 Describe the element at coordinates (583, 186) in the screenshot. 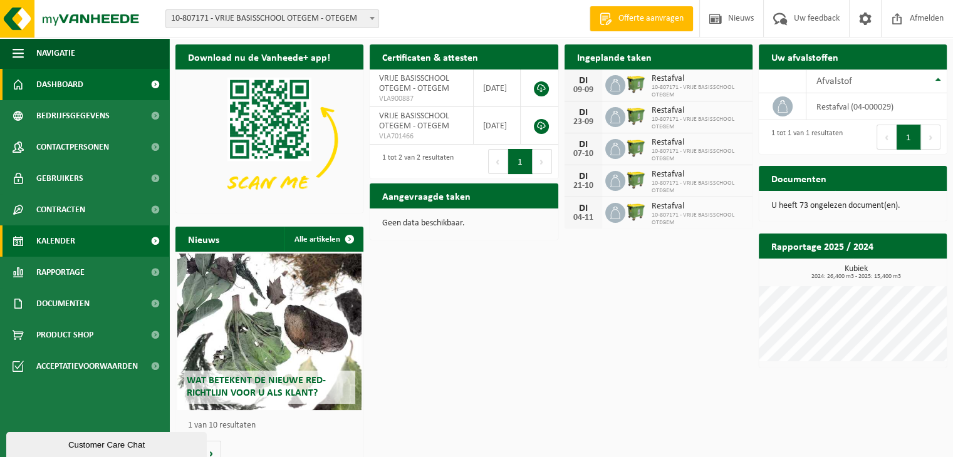

I see `div: 21-10` at that location.